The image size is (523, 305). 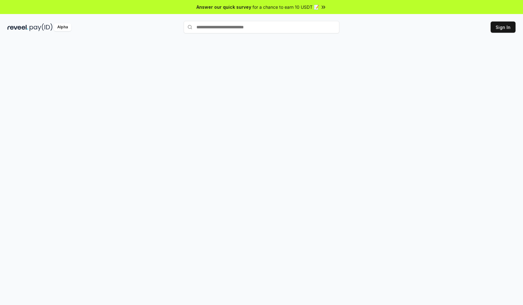 I want to click on div: Alpha, so click(x=63, y=27).